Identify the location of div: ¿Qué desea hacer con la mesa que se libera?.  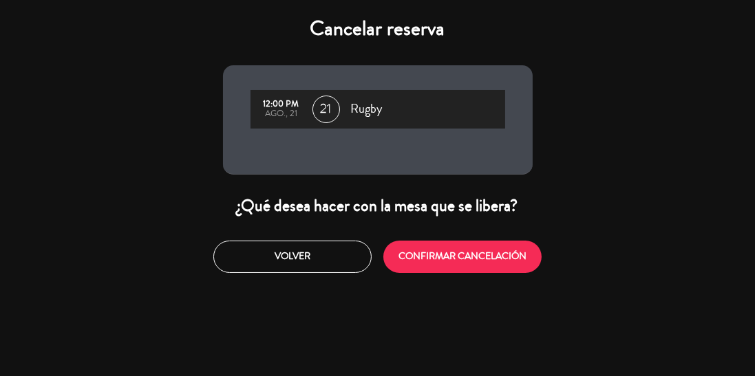
(378, 206).